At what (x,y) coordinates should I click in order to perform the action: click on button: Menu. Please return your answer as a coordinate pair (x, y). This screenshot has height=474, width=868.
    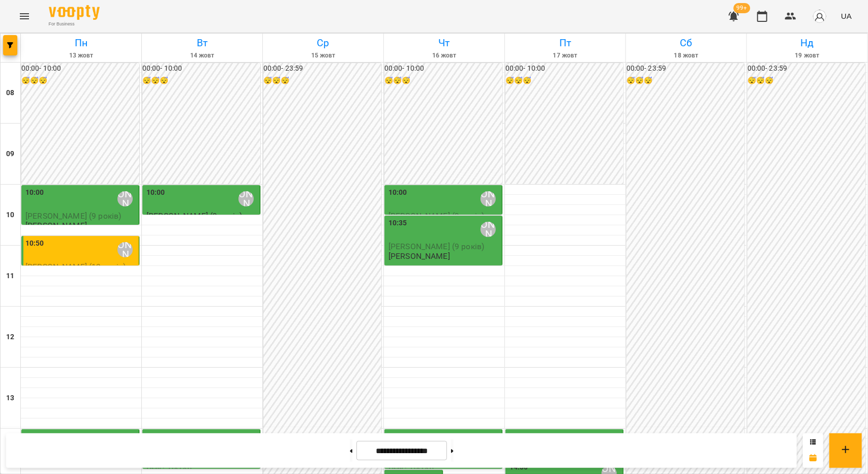
    Looking at the image, I should click on (25, 16).